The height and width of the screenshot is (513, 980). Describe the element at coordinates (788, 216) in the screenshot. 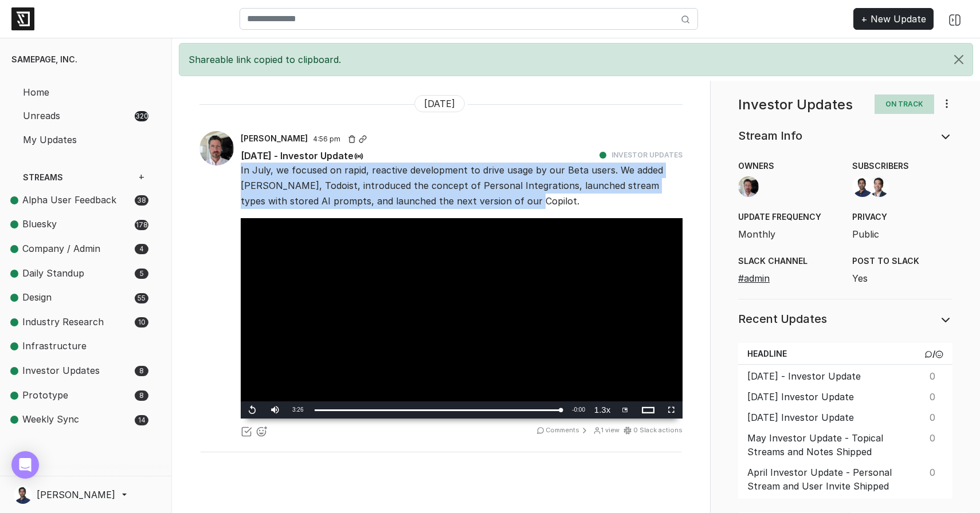

I see `span: Update Frequency` at that location.